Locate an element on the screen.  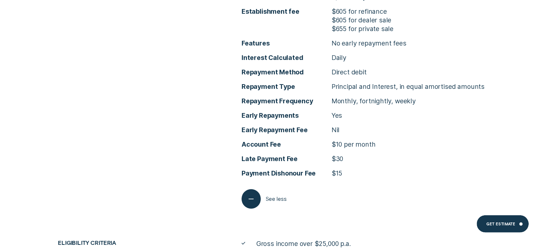
p: No early repayment fees is located at coordinates (369, 43).